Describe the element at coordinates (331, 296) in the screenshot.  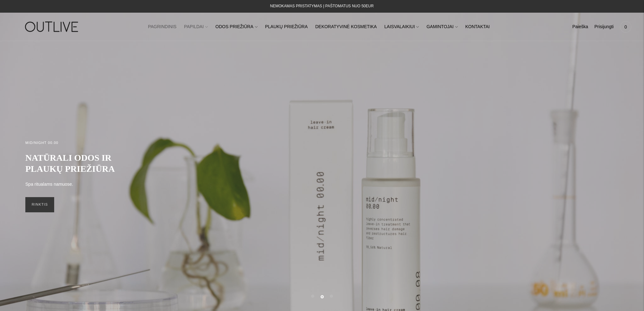
I see `button: Move carousel to slide 3` at that location.